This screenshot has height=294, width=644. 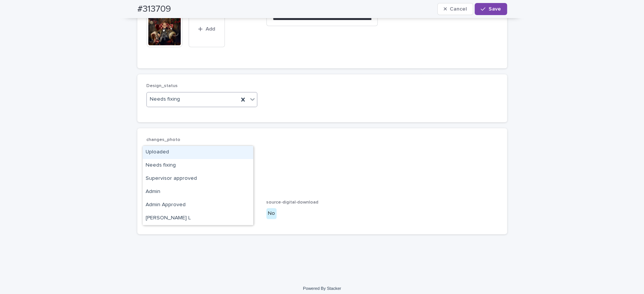 What do you see at coordinates (458, 9) in the screenshot?
I see `span: Cancel` at bounding box center [458, 9].